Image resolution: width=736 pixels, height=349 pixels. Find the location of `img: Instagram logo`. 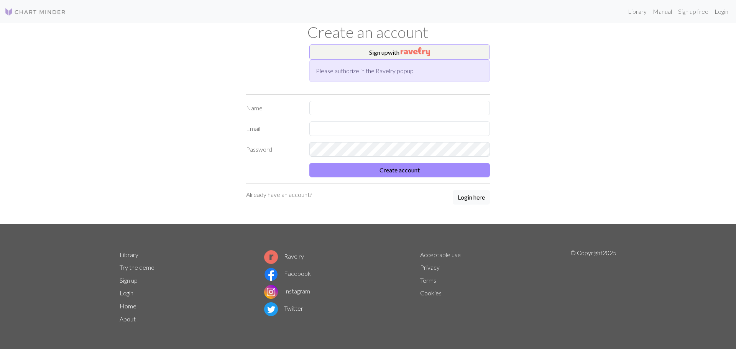

img: Instagram logo is located at coordinates (271, 292).